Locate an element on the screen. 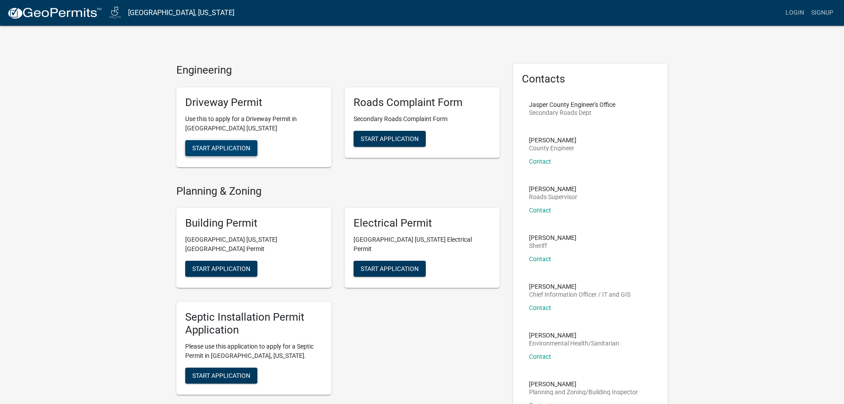 Image resolution: width=844 pixels, height=404 pixels. p: Jasper County Engineer's Office is located at coordinates (572, 105).